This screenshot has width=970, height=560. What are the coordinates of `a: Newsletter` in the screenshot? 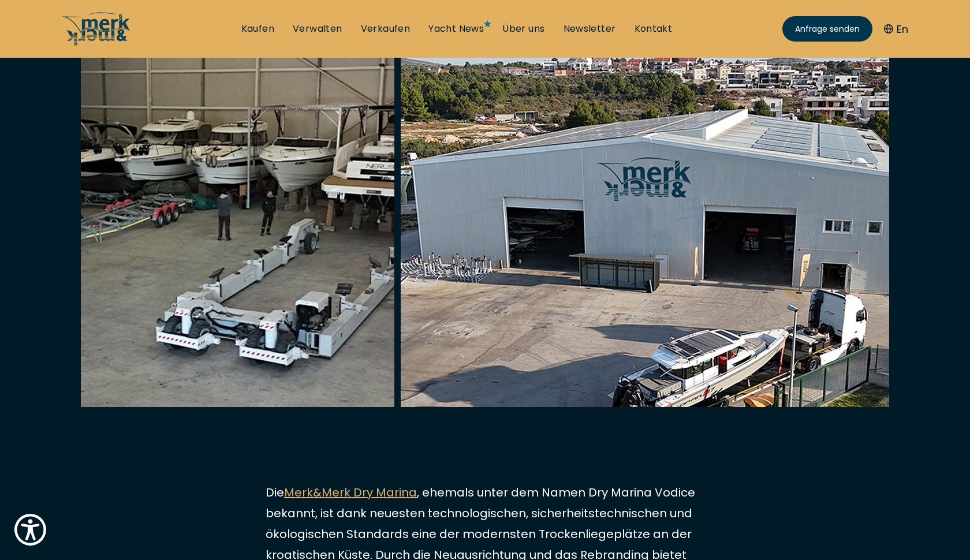 It's located at (590, 29).